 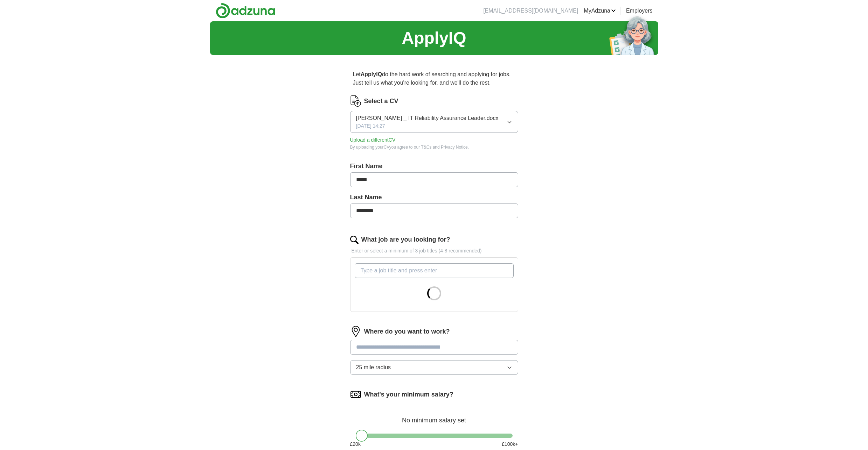 I want to click on div: By uploading your CV you agree to our and ., so click(x=434, y=147).